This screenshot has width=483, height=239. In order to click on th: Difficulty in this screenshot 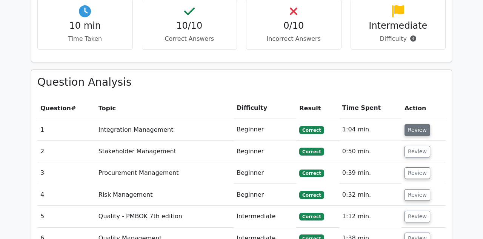, I will do `click(265, 108)`.